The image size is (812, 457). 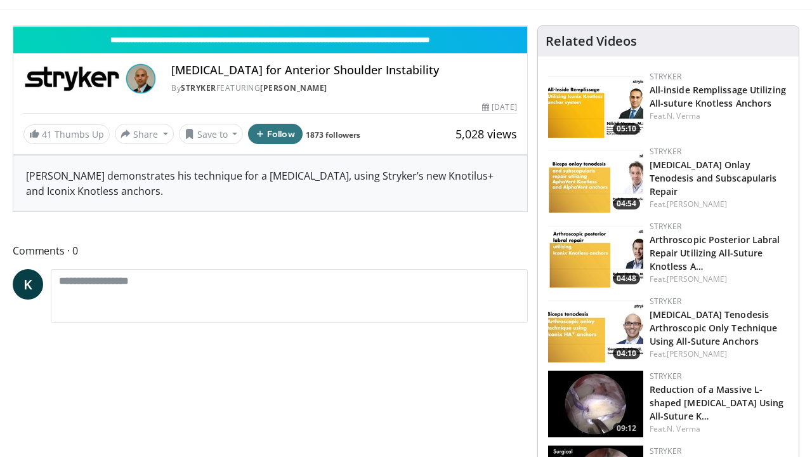 I want to click on span: Comments 0, so click(x=270, y=251).